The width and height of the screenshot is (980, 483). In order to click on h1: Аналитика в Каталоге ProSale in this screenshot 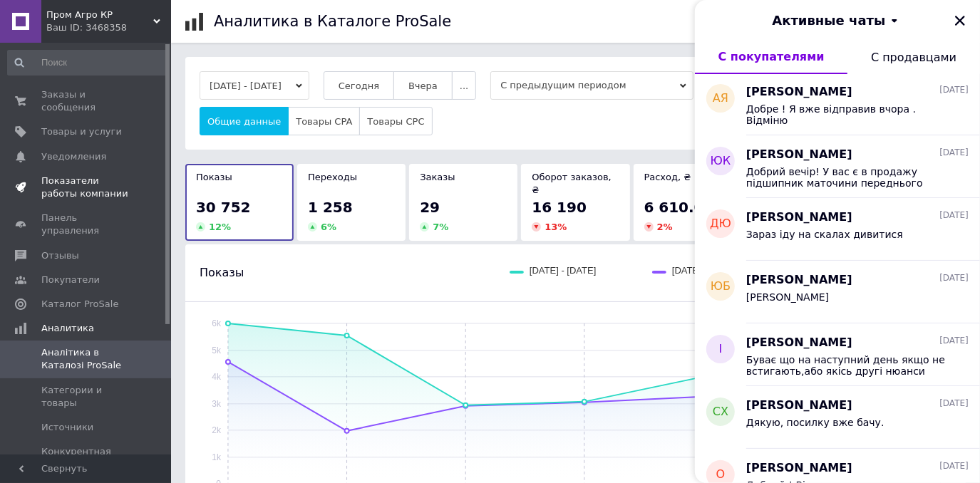, I will do `click(332, 21)`.